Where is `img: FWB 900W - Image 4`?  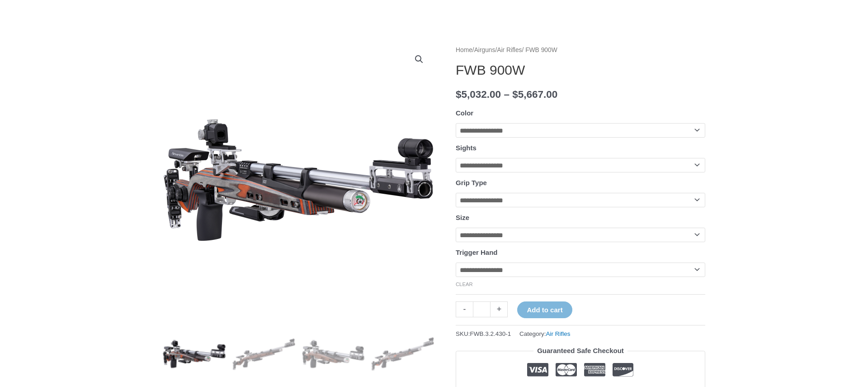
img: FWB 900W - Image 4 is located at coordinates (403, 354).